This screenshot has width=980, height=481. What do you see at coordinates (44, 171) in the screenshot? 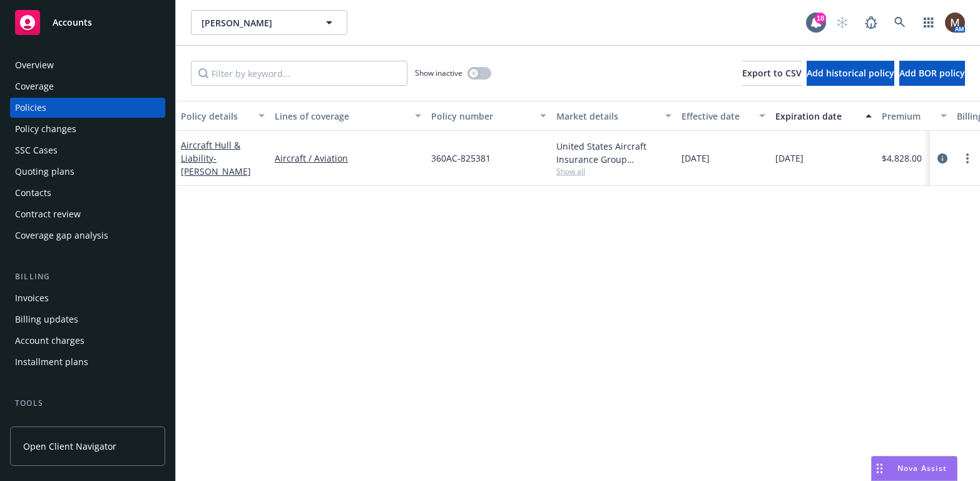
I see `div: Quoting plans` at bounding box center [44, 171].